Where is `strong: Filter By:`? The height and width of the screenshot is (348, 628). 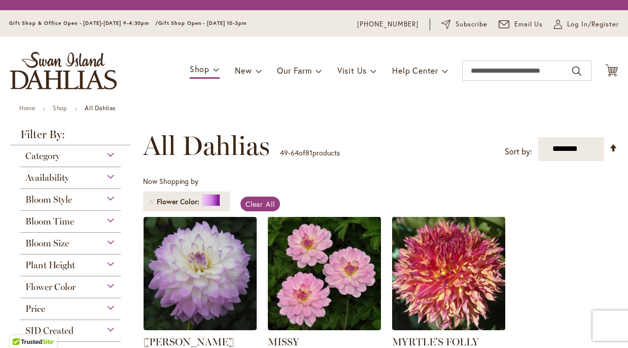 strong: Filter By: is located at coordinates (71, 137).